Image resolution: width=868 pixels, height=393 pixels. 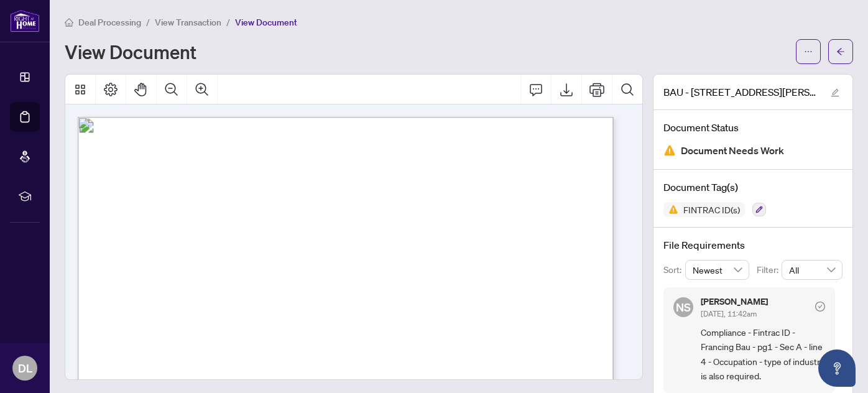 I want to click on span: arrow-left, so click(x=840, y=51).